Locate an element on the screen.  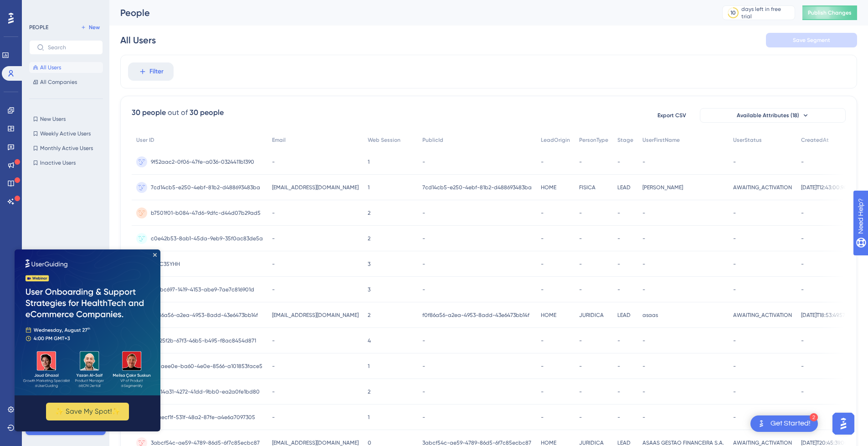
button: All Companies is located at coordinates (66, 82).